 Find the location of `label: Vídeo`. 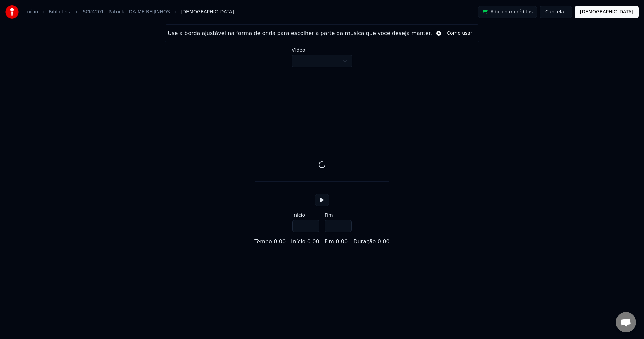

label: Vídeo is located at coordinates (322, 50).